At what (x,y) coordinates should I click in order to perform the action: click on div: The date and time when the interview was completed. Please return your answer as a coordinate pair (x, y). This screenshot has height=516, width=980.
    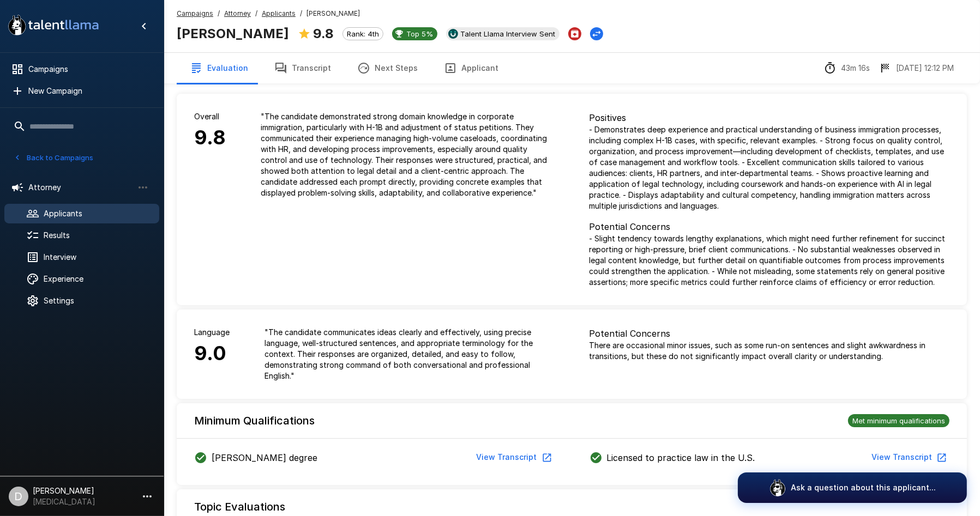
    Looking at the image, I should click on (916, 68).